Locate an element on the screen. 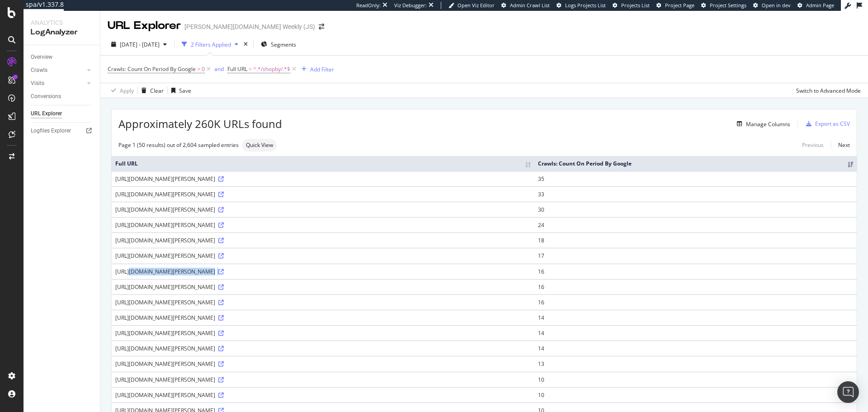  button: Clear is located at coordinates (151, 91).